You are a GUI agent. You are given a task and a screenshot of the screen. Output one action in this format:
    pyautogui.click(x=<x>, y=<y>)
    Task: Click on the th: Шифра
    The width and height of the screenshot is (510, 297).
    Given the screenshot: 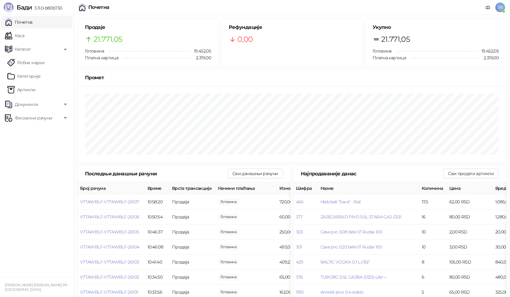 What is the action you would take?
    pyautogui.click(x=306, y=188)
    